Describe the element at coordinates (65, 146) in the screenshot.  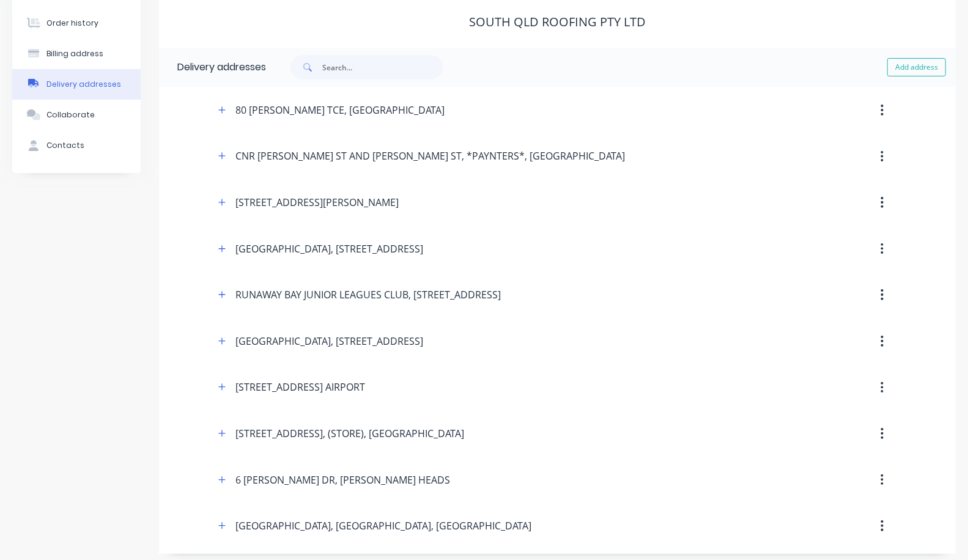
I see `div: Contacts` at that location.